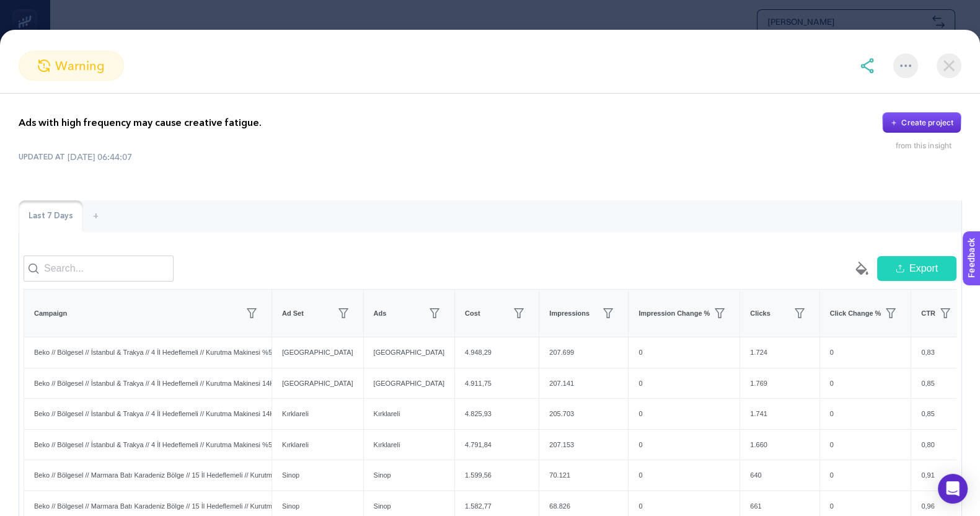 Image resolution: width=980 pixels, height=516 pixels. Describe the element at coordinates (42, 157) in the screenshot. I see `span: UPDATED AT` at that location.